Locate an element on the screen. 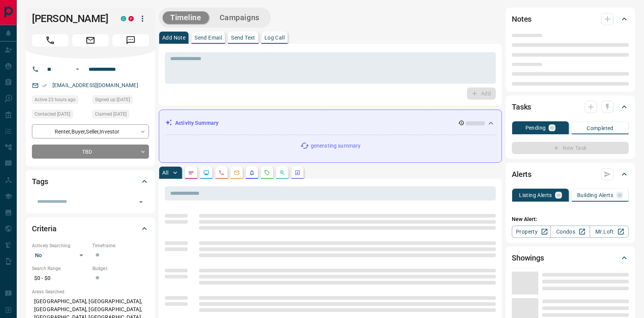  div: property.ca is located at coordinates (131, 18).